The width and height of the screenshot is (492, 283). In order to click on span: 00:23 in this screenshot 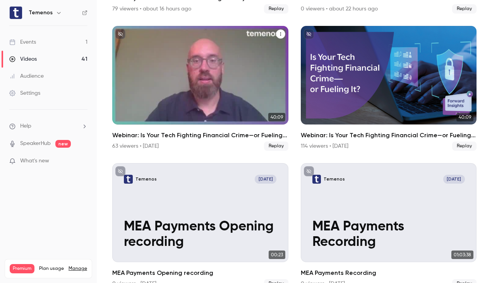, I will do `click(277, 255)`.